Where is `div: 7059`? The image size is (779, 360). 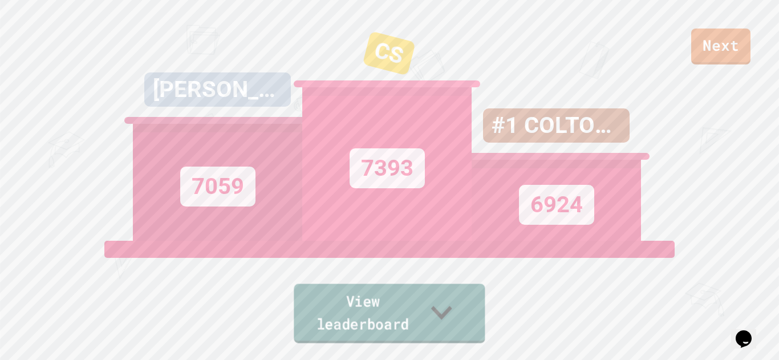
div: 7059 is located at coordinates (218, 186).